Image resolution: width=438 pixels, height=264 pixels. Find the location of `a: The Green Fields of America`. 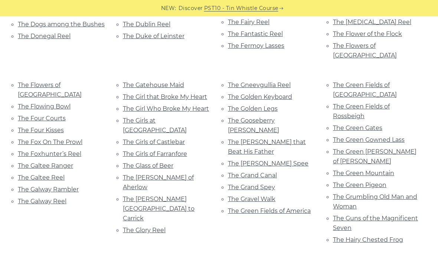

a: The Green Fields of America is located at coordinates (269, 211).